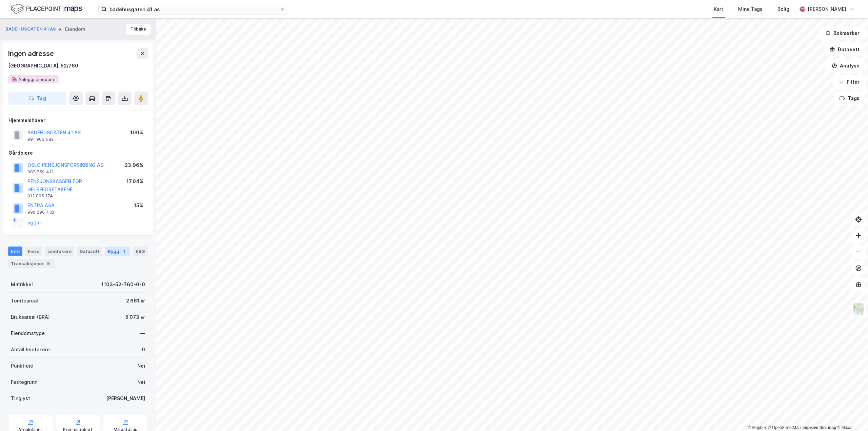  Describe the element at coordinates (16, 251) in the screenshot. I see `div: Info` at that location.